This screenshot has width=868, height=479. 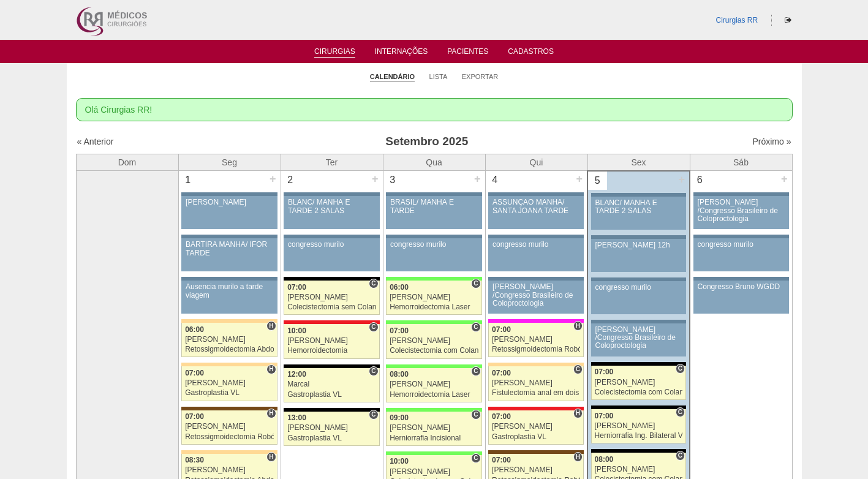 What do you see at coordinates (402, 53) in the screenshot?
I see `a: Internações` at bounding box center [402, 53].